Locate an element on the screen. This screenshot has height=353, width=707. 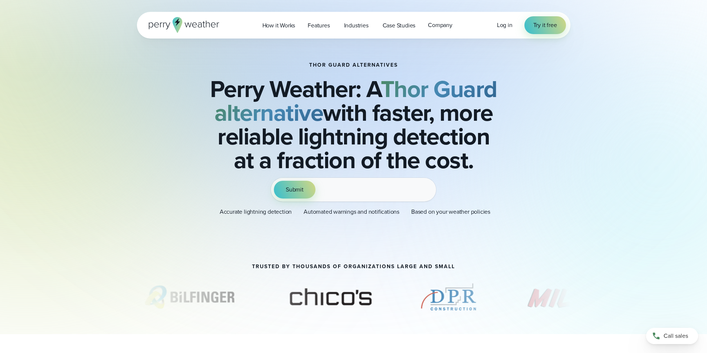
a: Log in is located at coordinates (504, 25).